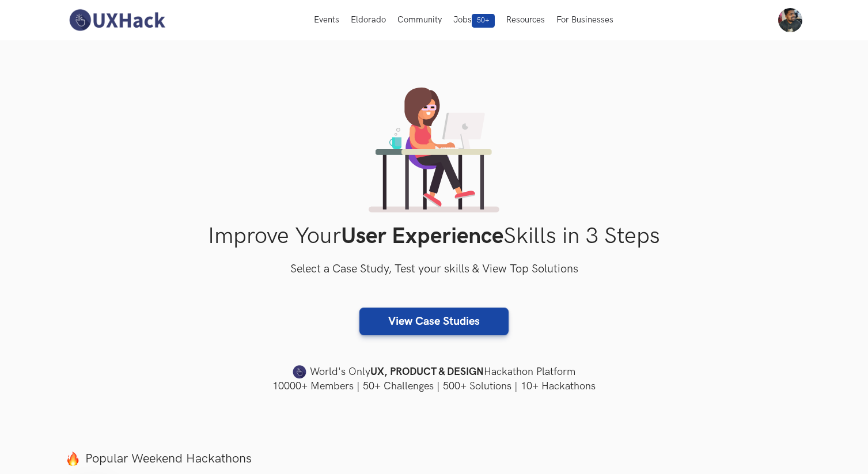 Image resolution: width=868 pixels, height=474 pixels. I want to click on label: Popular Weekend Hackathons, so click(434, 458).